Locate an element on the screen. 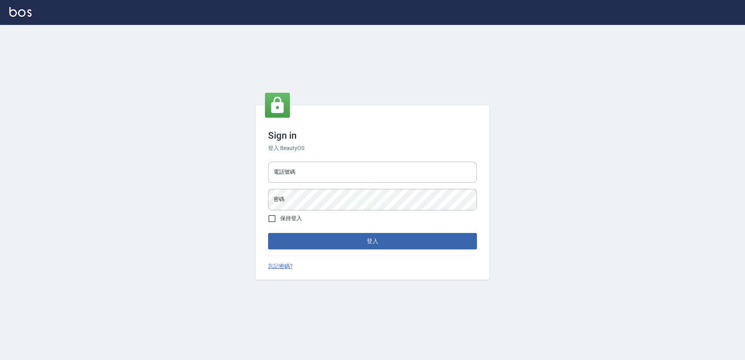 The height and width of the screenshot is (360, 745). a: 忘記密碼? is located at coordinates (280, 266).